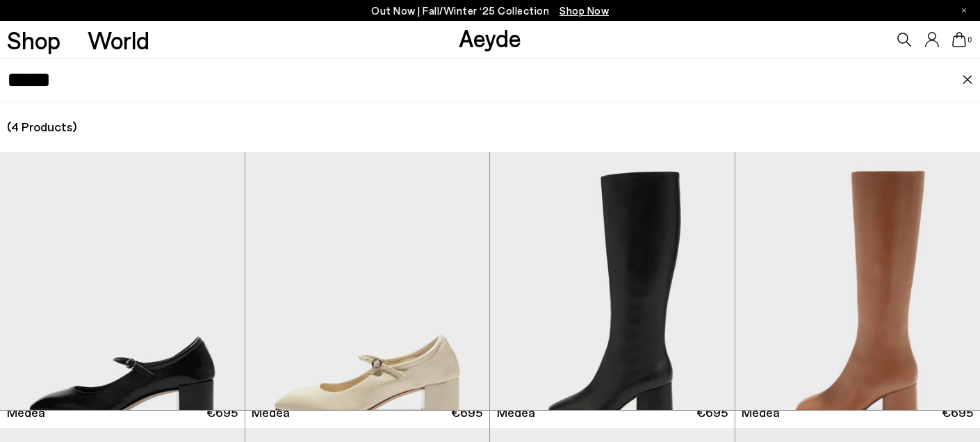 This screenshot has width=980, height=442. Describe the element at coordinates (968, 80) in the screenshot. I see `img: close.svg` at that location.